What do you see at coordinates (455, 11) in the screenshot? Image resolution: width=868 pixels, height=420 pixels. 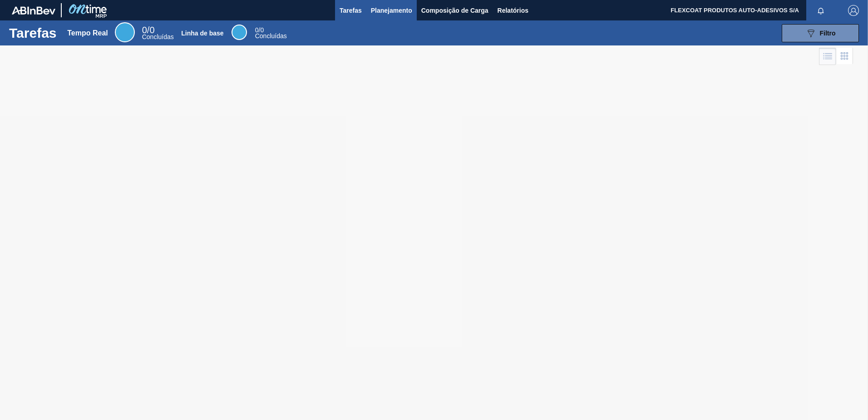 I see `span: Composição de Carga` at bounding box center [455, 11].